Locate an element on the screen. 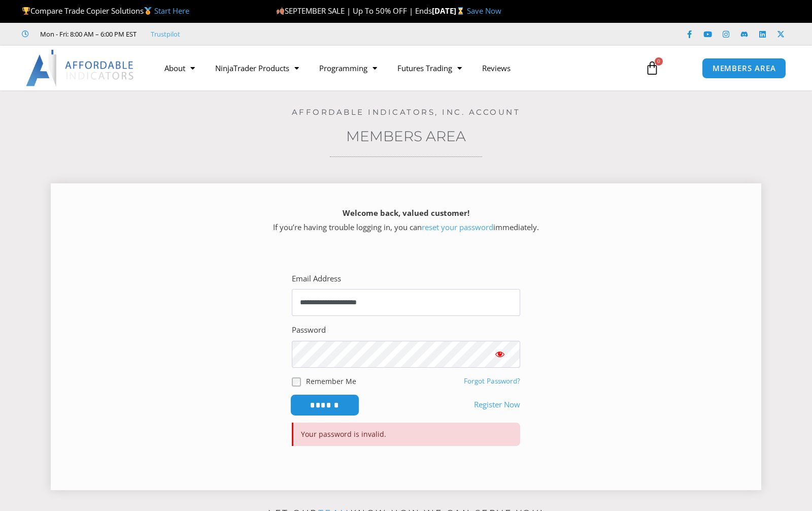 This screenshot has width=812, height=511. label: Password is located at coordinates (309, 330).